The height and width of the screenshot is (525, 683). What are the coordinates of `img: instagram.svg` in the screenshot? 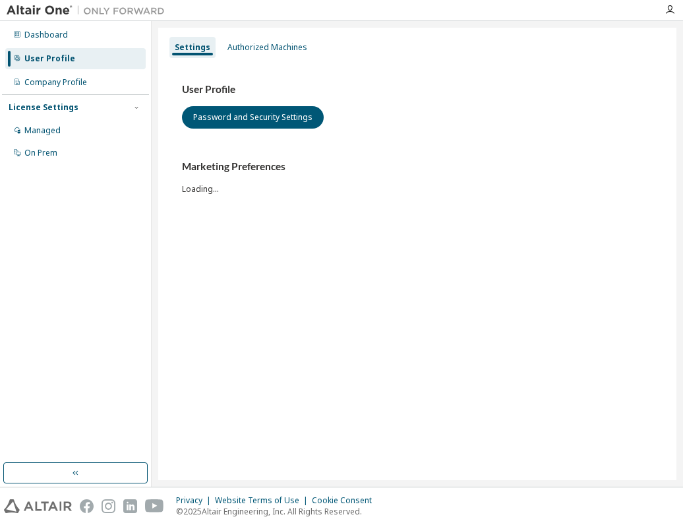 It's located at (108, 506).